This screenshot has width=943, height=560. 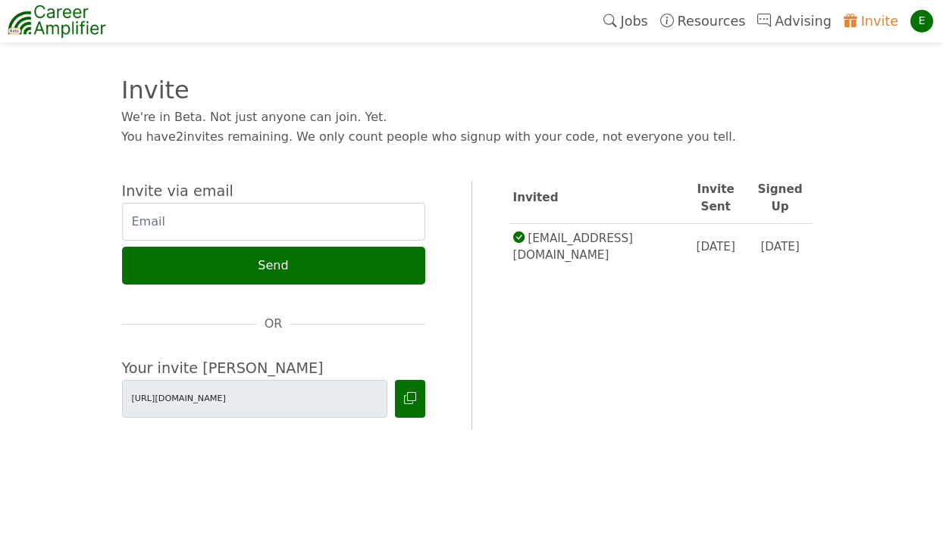 What do you see at coordinates (274, 222) in the screenshot?
I see `input: Email` at bounding box center [274, 222].